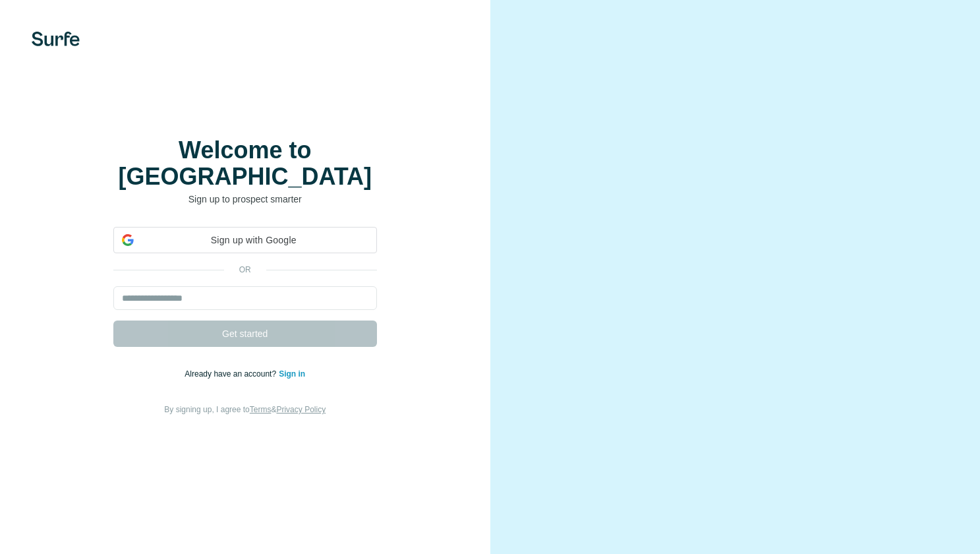 This screenshot has height=554, width=980. Describe the element at coordinates (55, 39) in the screenshot. I see `img: Surfe's logo` at that location.